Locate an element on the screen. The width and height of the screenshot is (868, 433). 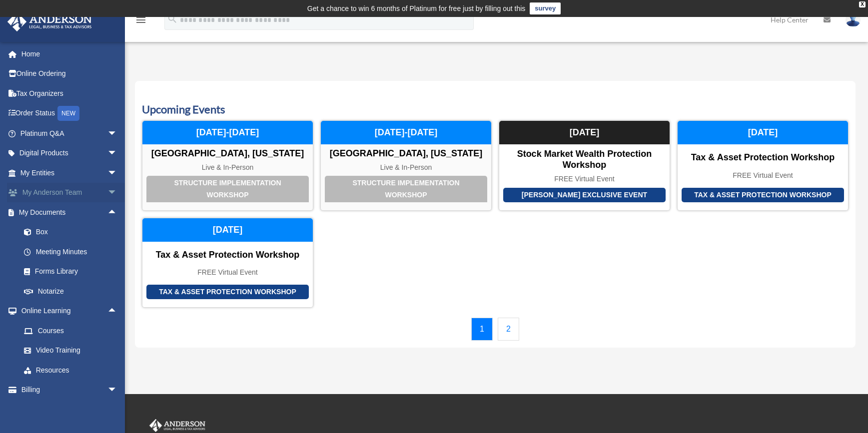
a: Courses is located at coordinates (73, 331).